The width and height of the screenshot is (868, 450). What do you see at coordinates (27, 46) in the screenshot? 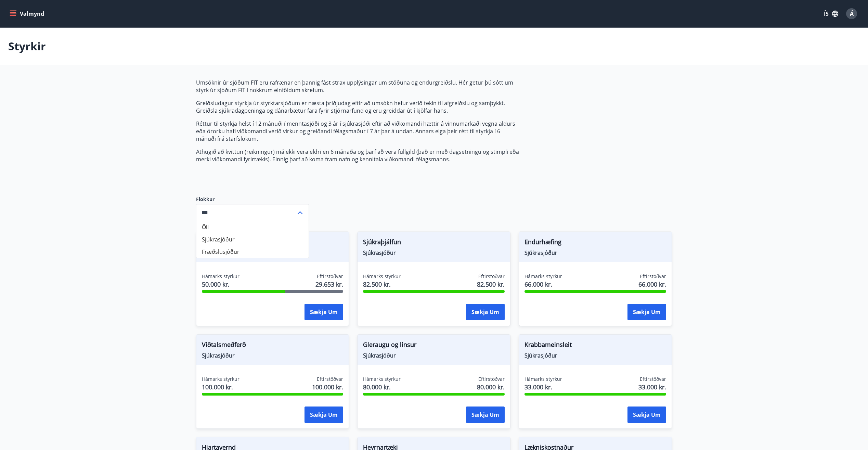
I see `p: Styrkir` at bounding box center [27, 46].